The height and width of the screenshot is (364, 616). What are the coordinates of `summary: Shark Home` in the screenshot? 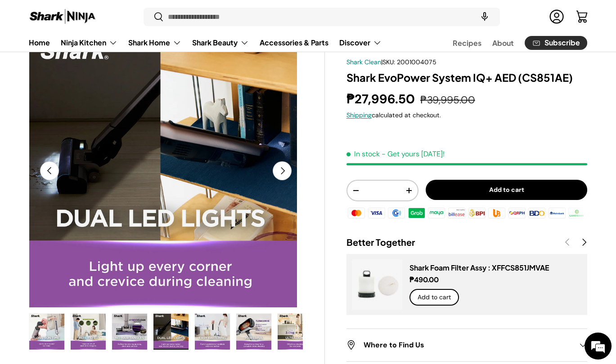 It's located at (155, 43).